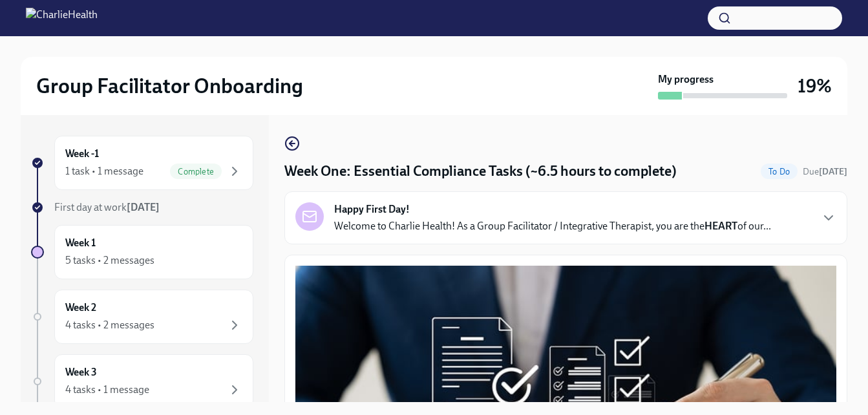  Describe the element at coordinates (552, 227) in the screenshot. I see `p: Welcome to Charlie Health! As a Group Facilitator / Integrative Therapist, you are the of our...` at that location.